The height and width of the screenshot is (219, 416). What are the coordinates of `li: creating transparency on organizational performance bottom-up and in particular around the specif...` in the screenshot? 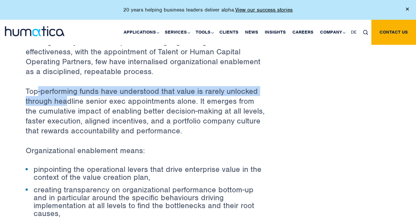 It's located at (146, 201).